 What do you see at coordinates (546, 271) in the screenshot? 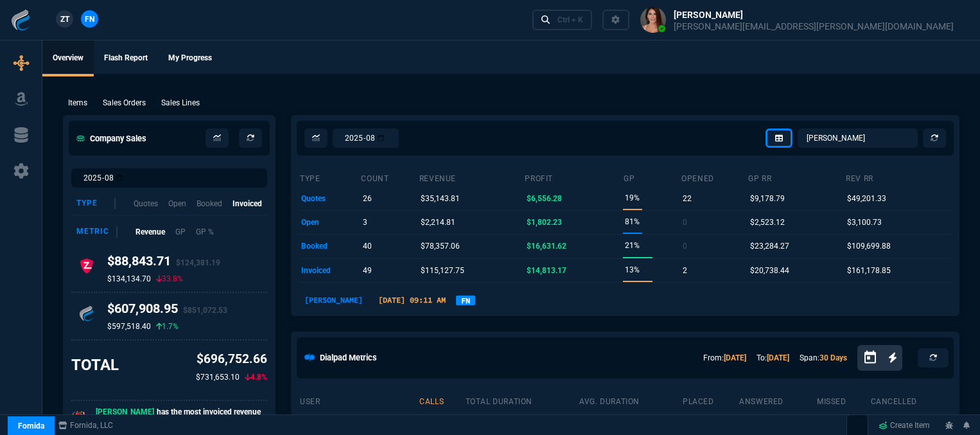
I see `p: $14,813.17` at bounding box center [546, 271].